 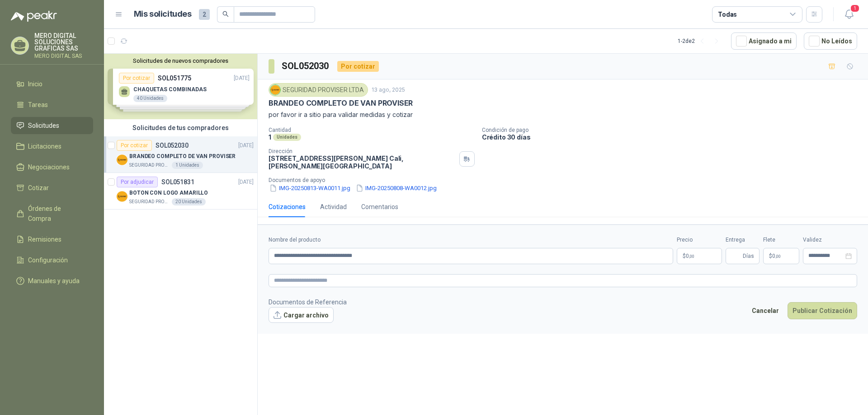 What do you see at coordinates (52, 167) in the screenshot?
I see `a: Negociaciones` at bounding box center [52, 167].